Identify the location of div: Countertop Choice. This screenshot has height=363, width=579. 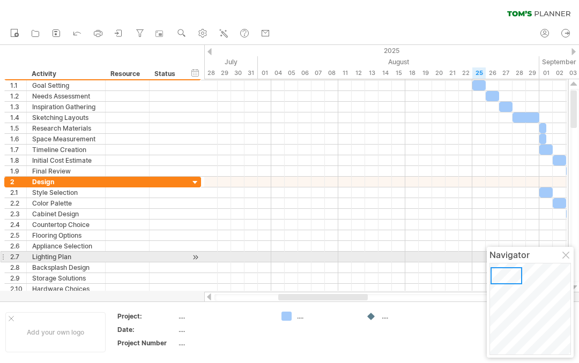
(66, 225).